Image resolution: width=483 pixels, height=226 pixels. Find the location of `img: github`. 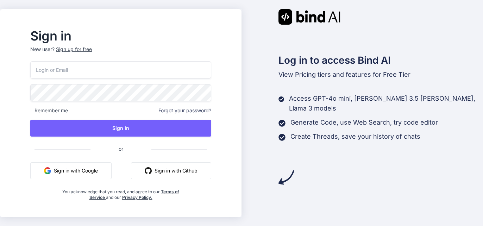

img: github is located at coordinates (148, 171).